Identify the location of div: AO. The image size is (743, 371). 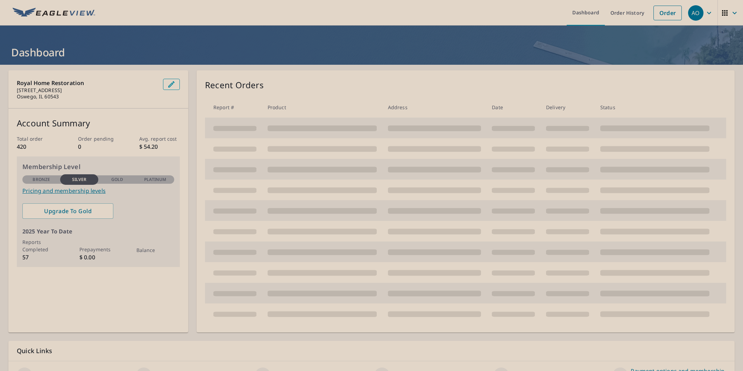
(696, 13).